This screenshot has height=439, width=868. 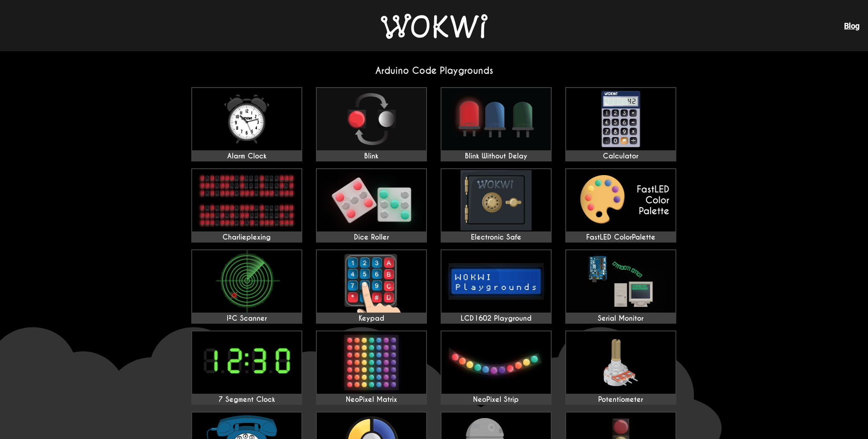 I want to click on div: NeoPixel Matrix, so click(x=371, y=400).